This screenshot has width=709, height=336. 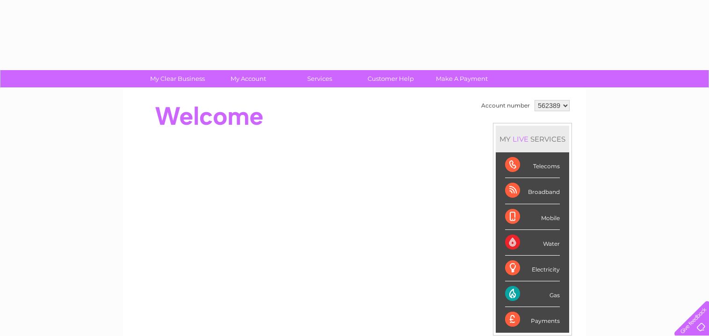 What do you see at coordinates (506, 106) in the screenshot?
I see `td: Account number` at bounding box center [506, 106].